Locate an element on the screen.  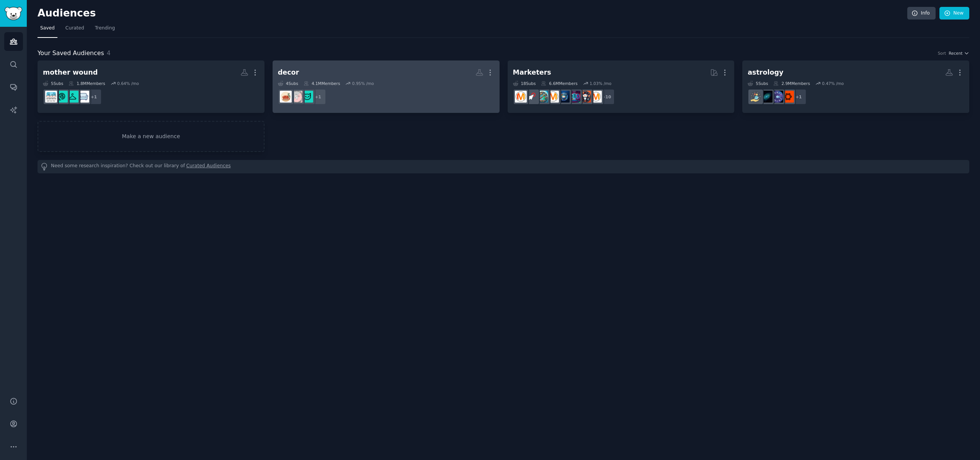
div: 4.1M Members is located at coordinates (321, 84).